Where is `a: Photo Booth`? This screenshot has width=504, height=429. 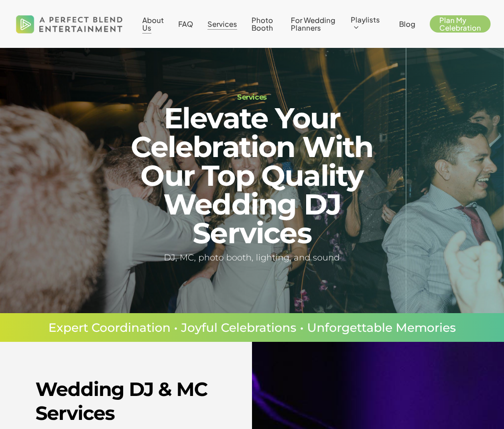
a: Photo Booth is located at coordinates (264, 24).